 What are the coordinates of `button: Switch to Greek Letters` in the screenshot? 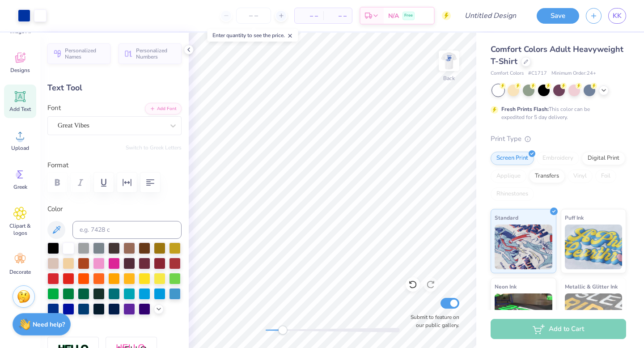 It's located at (153, 148).